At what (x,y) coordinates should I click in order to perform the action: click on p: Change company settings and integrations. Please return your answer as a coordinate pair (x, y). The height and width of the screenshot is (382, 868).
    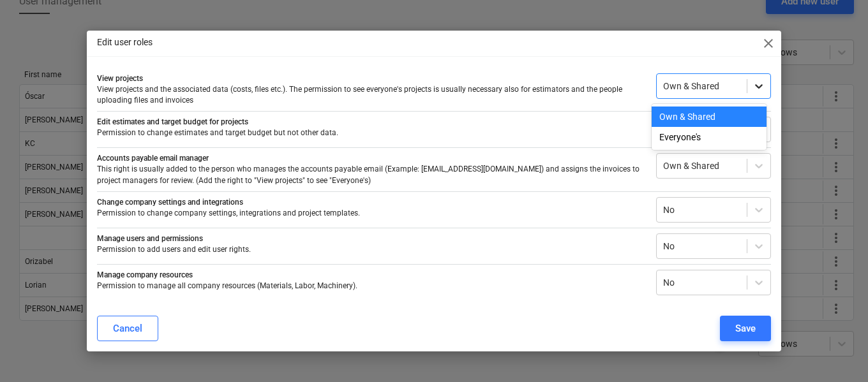
    Looking at the image, I should click on (371, 202).